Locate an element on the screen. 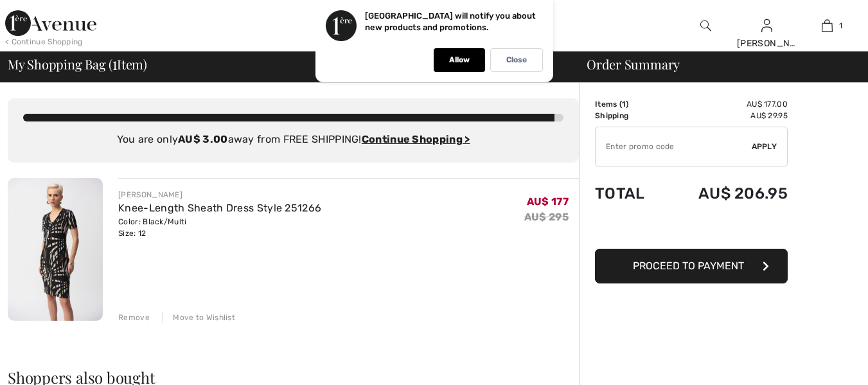  ins: Continue Shopping > is located at coordinates (416, 139).